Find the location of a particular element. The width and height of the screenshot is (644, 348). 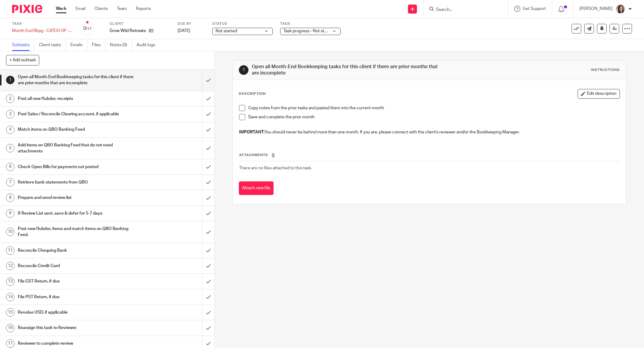

h1: Reconcile Credit Card is located at coordinates (77, 266).